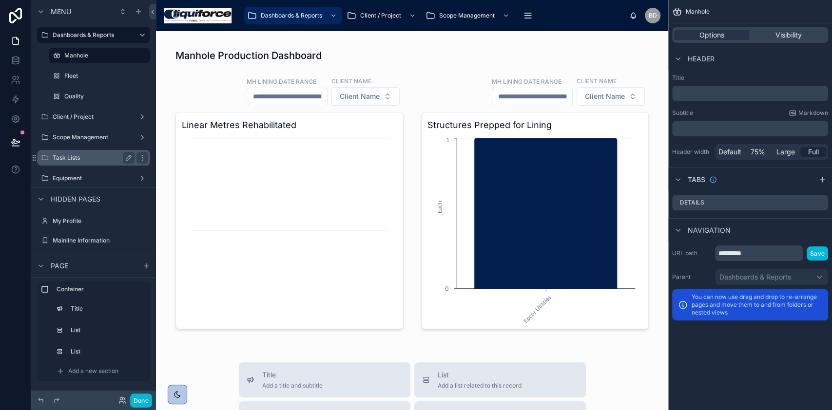 This screenshot has height=410, width=832. What do you see at coordinates (691, 277) in the screenshot?
I see `label: Parent` at bounding box center [691, 277].